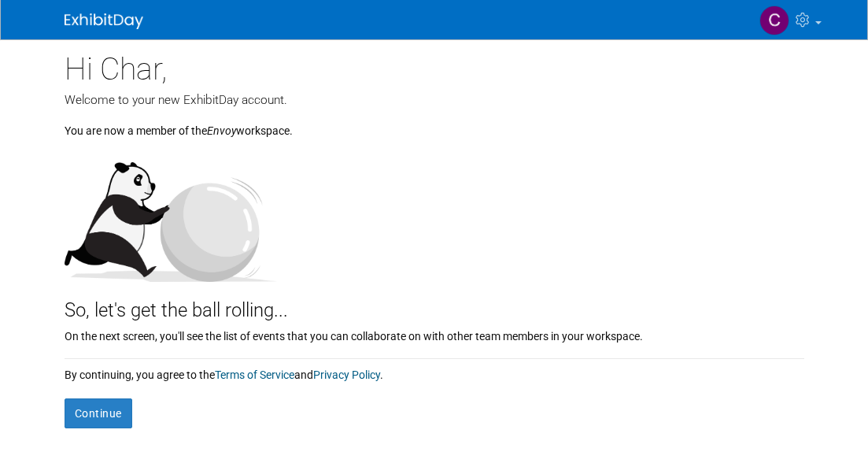 Image resolution: width=868 pixels, height=463 pixels. I want to click on button: Continue, so click(98, 414).